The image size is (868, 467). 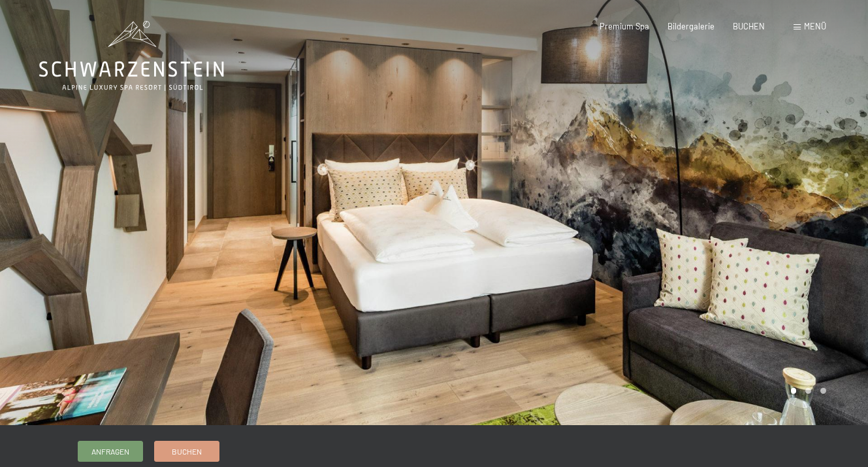 What do you see at coordinates (749, 26) in the screenshot?
I see `a: BUCHEN` at bounding box center [749, 26].